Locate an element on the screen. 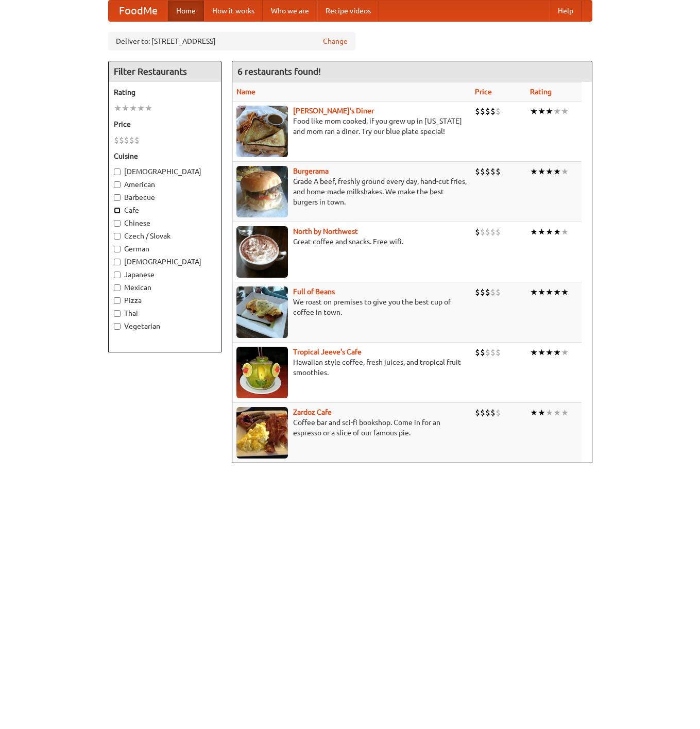  input: Barbecue is located at coordinates (116, 197).